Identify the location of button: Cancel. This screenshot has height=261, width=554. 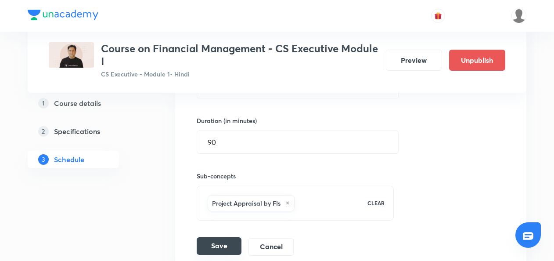
(271, 247).